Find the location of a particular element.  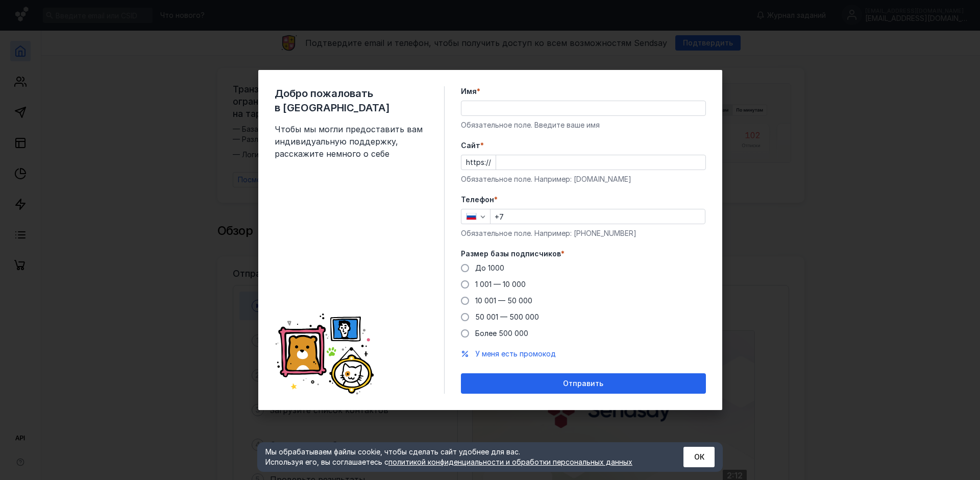

a: политикой конфиденциальности и обработки персональных данных is located at coordinates (510, 461).